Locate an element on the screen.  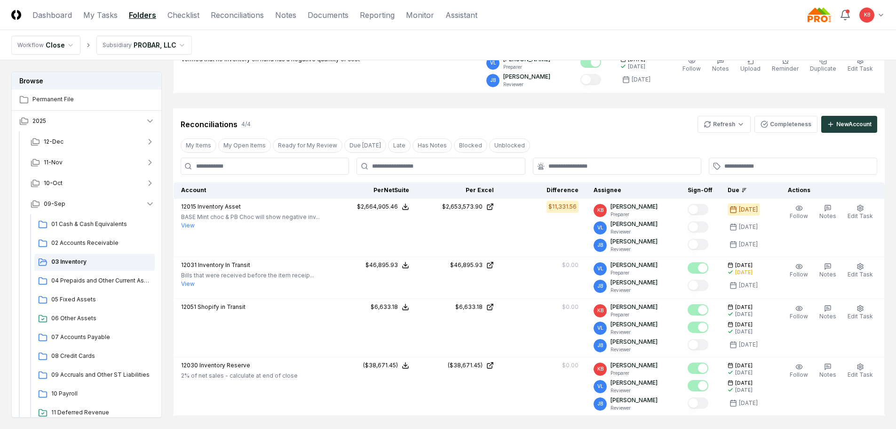
span: Inventory Reserve is located at coordinates (225, 365).